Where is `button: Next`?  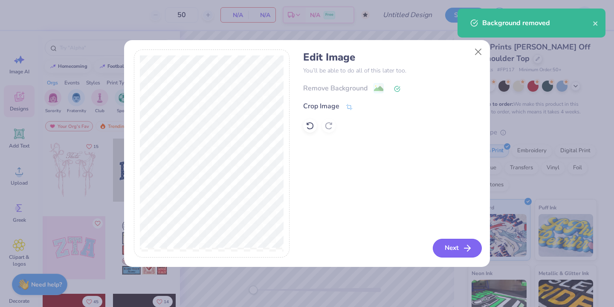
button: Next is located at coordinates (457, 248).